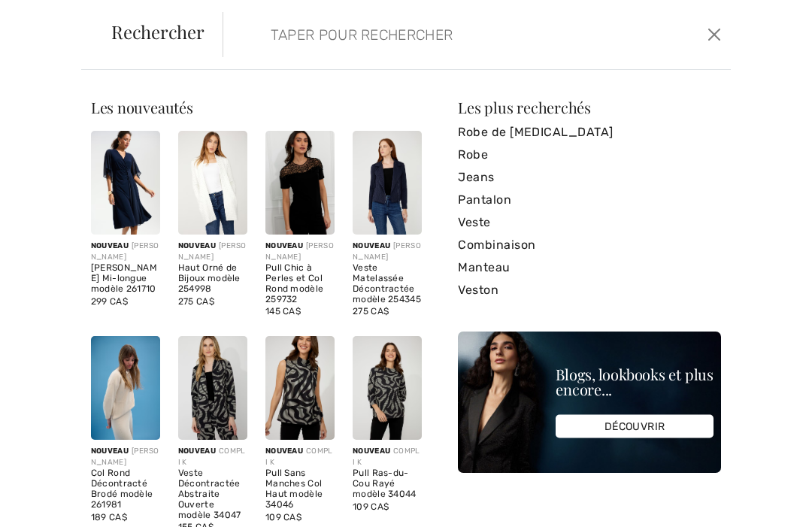 This screenshot has width=812, height=527. Describe the element at coordinates (426, 34) in the screenshot. I see `input: TAPER POUR RECHERCHER` at that location.